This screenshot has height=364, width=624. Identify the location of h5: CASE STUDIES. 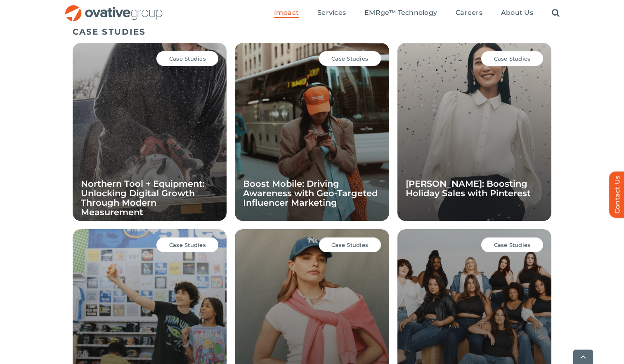
(312, 32).